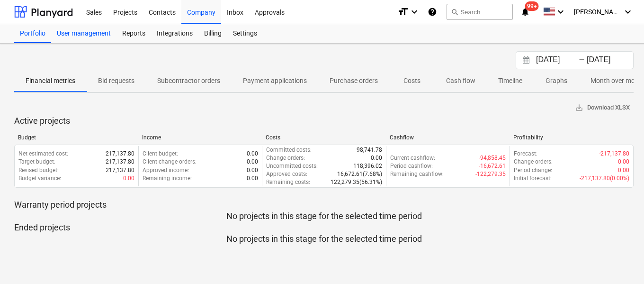 This screenshot has width=644, height=284. I want to click on div: Profitability, so click(572, 137).